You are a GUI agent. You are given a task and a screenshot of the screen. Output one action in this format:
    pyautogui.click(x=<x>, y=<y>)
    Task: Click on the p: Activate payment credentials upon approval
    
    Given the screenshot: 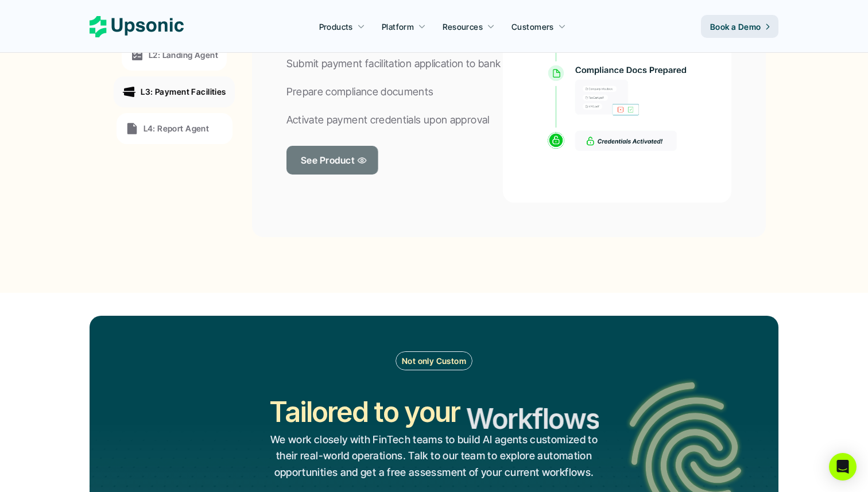 What is the action you would take?
    pyautogui.click(x=388, y=120)
    